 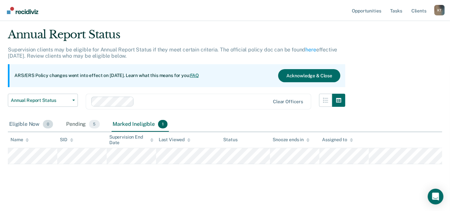 I want to click on a: here, so click(x=311, y=49).